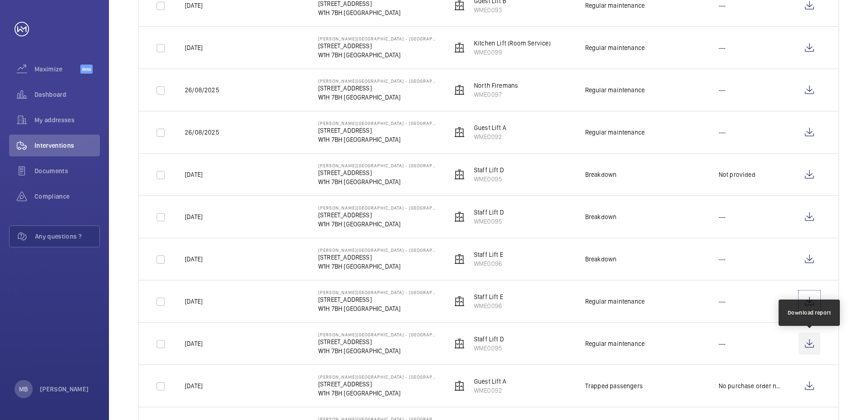  What do you see at coordinates (512, 52) in the screenshot?
I see `p: WME0099` at bounding box center [512, 52].